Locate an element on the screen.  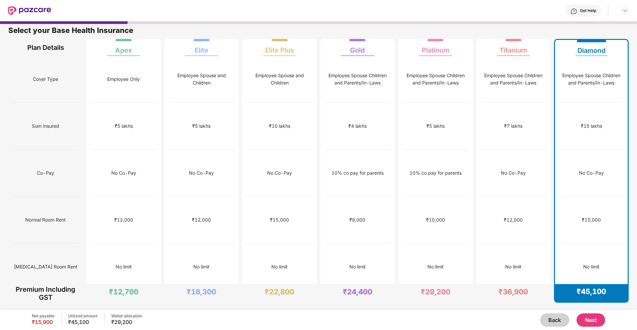
button: Back is located at coordinates (555, 320).